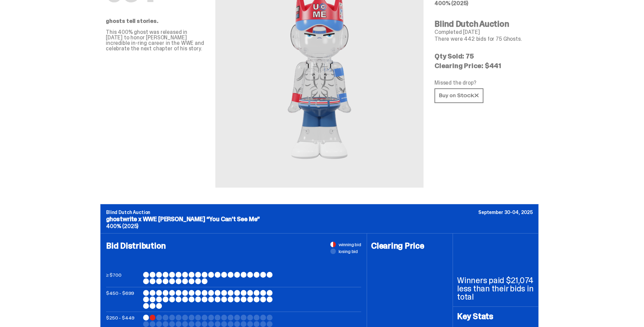 The image size is (644, 327). I want to click on p: There were 442 bids for 75 Ghosts., so click(484, 39).